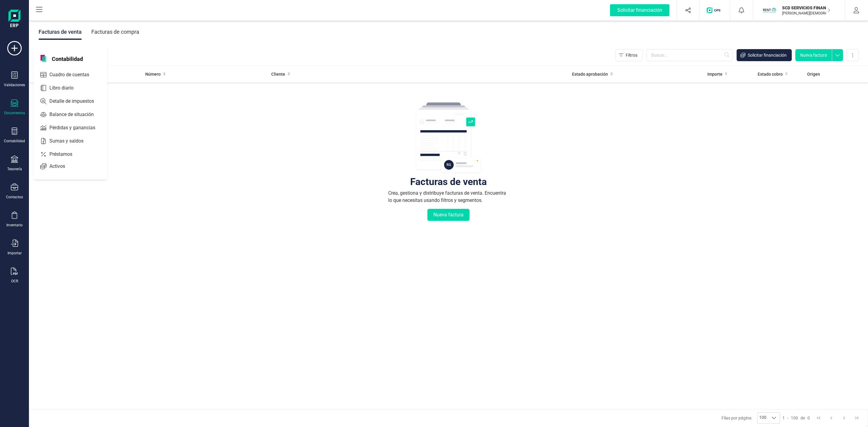  Describe the element at coordinates (783, 418) in the screenshot. I see `span: 1` at that location.